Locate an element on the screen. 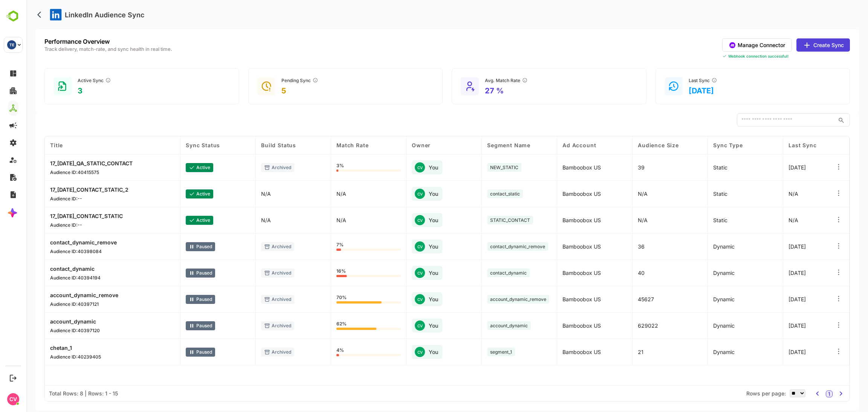  p: account_dynamic is located at coordinates (49, 321).